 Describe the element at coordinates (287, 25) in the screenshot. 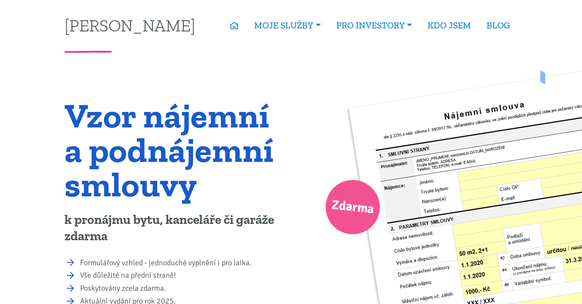

I see `a: MOJE SLUŽBY` at that location.